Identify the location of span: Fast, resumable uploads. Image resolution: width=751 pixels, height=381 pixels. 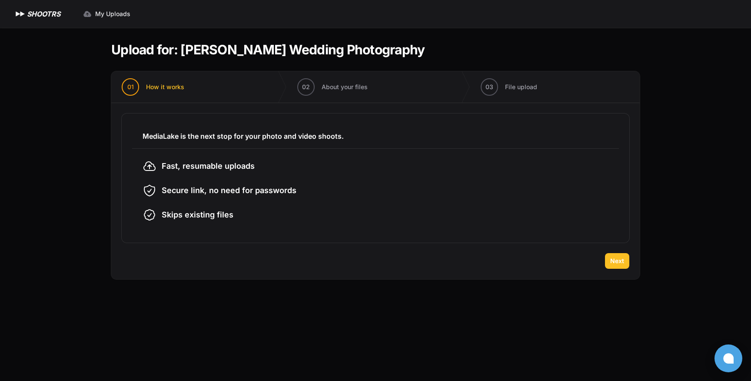
(208, 166).